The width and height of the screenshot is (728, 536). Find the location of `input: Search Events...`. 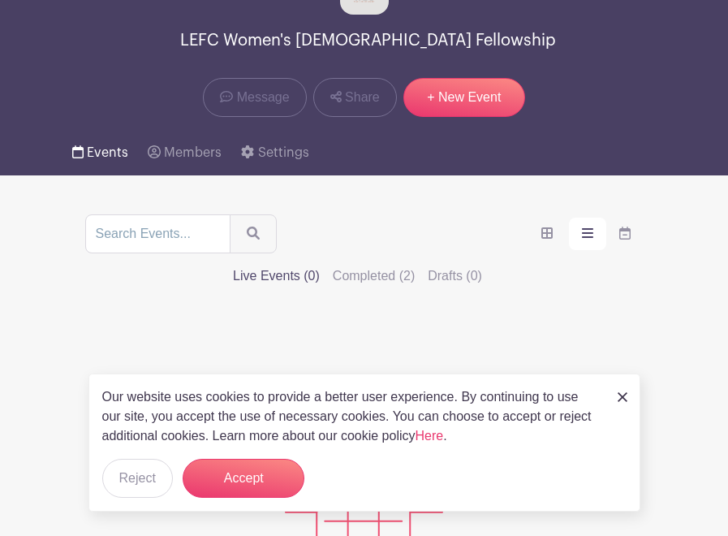

input: Search Events... is located at coordinates (158, 234).